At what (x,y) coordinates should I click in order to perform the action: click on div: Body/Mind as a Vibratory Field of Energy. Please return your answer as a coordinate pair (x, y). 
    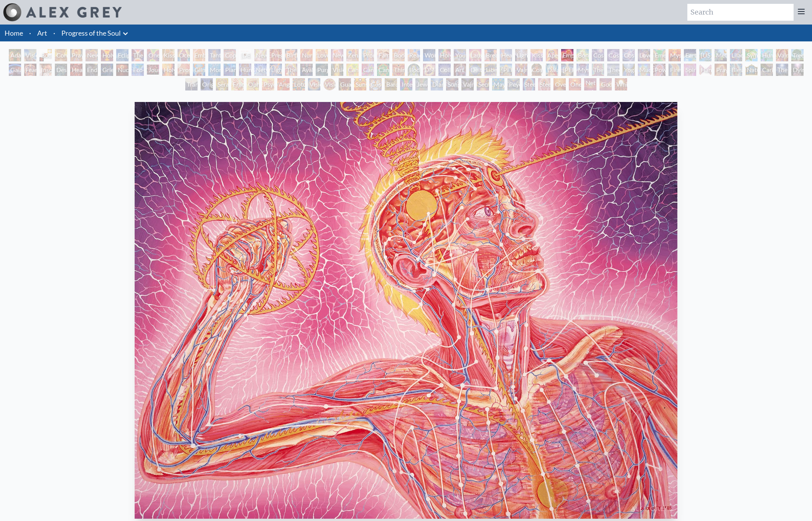
    Looking at the image, I should click on (414, 70).